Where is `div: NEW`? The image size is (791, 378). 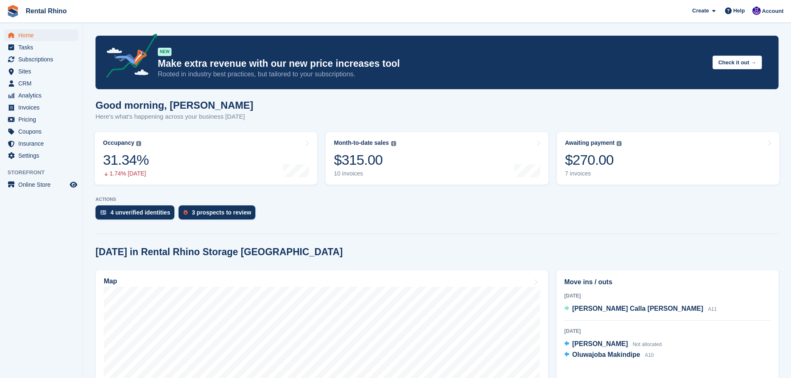 div: NEW is located at coordinates (164, 52).